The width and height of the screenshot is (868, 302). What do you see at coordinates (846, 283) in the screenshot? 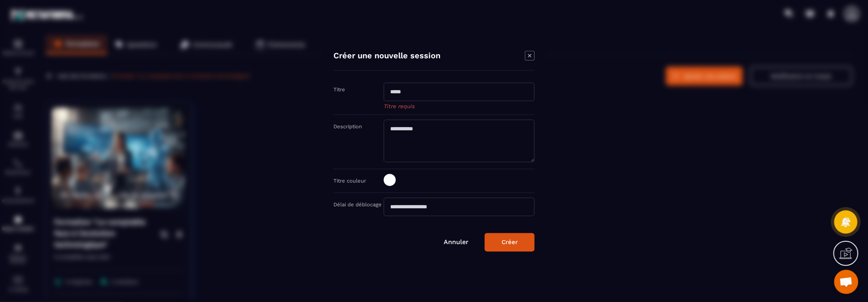
I see `div: Ouvrir le chat` at bounding box center [846, 283].